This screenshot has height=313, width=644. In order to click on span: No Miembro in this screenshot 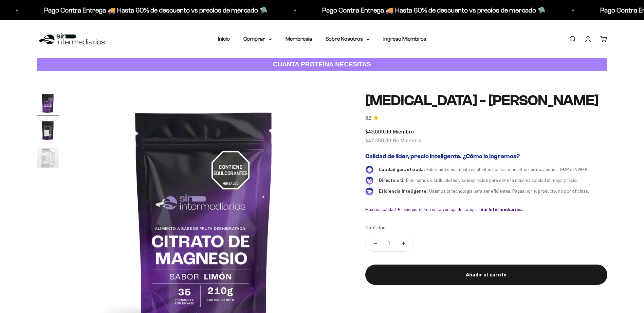, I will do `click(407, 140)`.